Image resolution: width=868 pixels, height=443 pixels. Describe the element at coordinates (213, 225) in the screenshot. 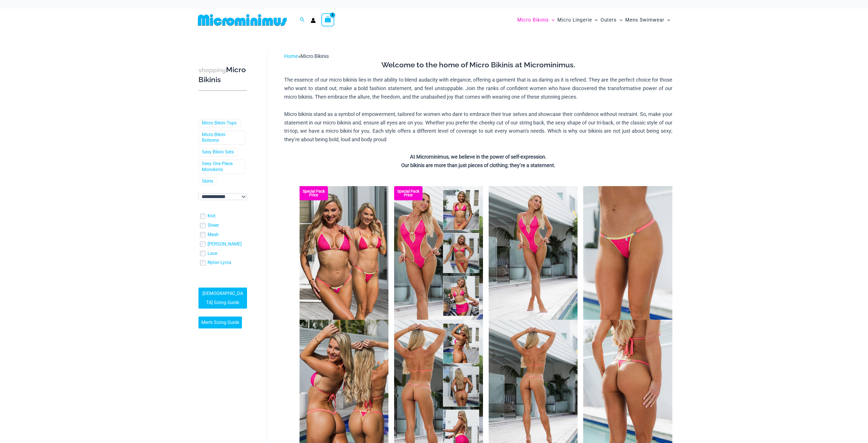

I see `a: Sheer` at that location.